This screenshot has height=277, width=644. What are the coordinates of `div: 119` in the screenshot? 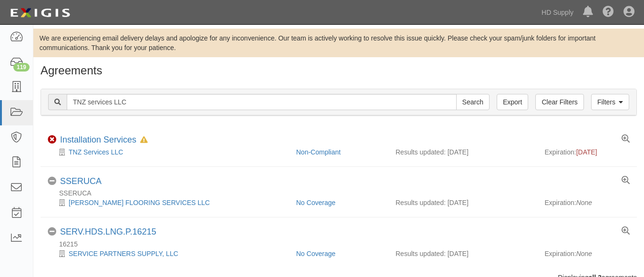 It's located at (21, 67).